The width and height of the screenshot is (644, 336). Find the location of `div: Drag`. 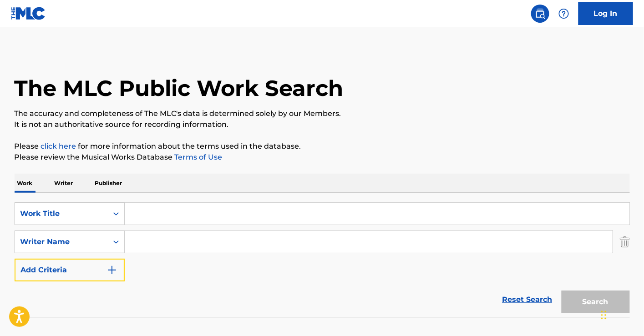

div: Drag is located at coordinates (604, 315).